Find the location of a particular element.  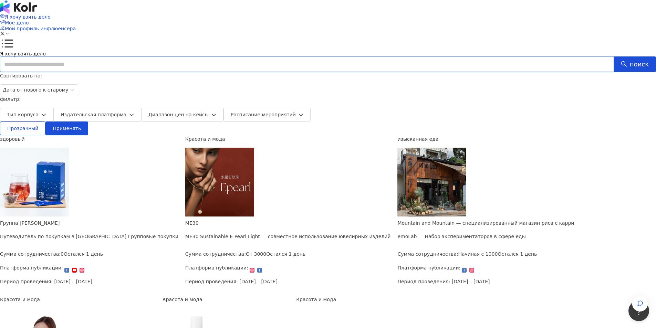

font: Расписание мероприятий is located at coordinates (263, 115).